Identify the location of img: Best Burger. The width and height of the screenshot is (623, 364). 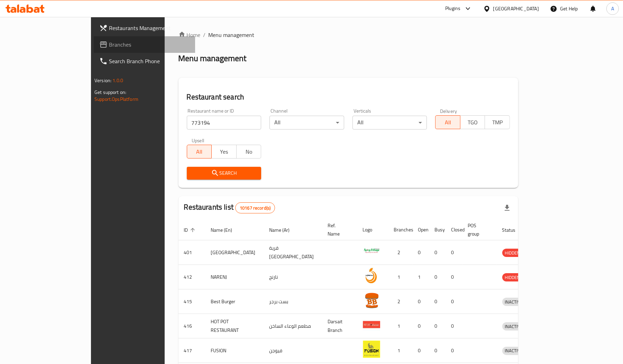
(371, 301).